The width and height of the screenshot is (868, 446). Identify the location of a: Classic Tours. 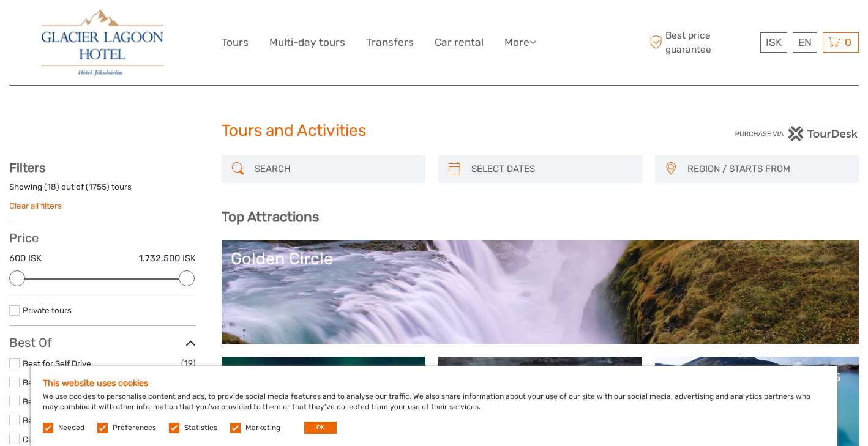
(47, 440).